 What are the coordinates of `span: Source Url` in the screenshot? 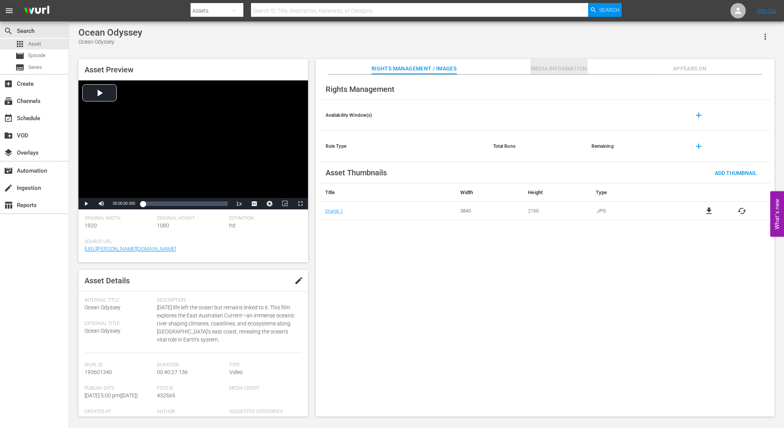 It's located at (191, 242).